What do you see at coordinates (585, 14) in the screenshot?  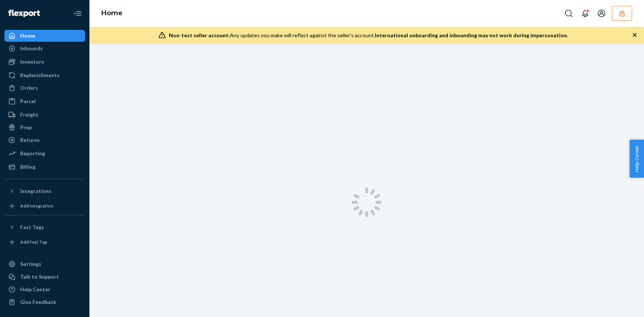 I see `button: Open notifications` at bounding box center [585, 14].